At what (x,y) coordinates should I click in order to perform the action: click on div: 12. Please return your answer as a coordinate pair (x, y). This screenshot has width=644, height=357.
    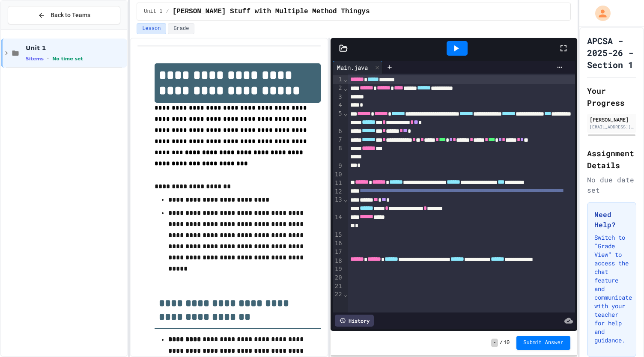
    Looking at the image, I should click on (338, 192).